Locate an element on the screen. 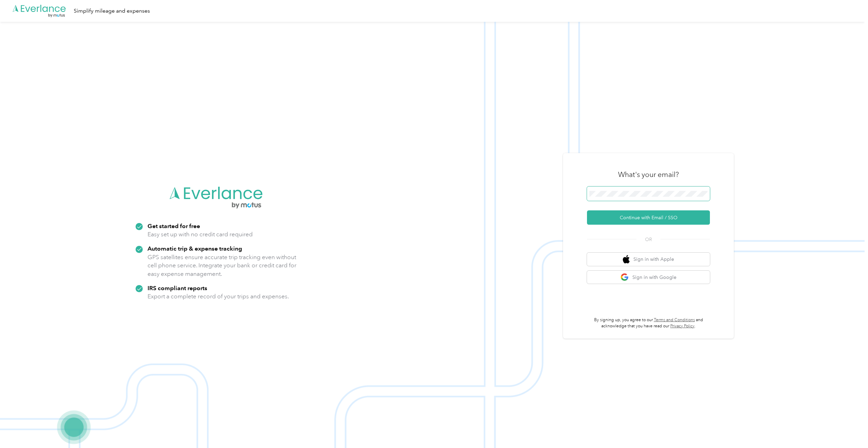 This screenshot has height=448, width=868. a: Terms and Conditions is located at coordinates (674, 320).